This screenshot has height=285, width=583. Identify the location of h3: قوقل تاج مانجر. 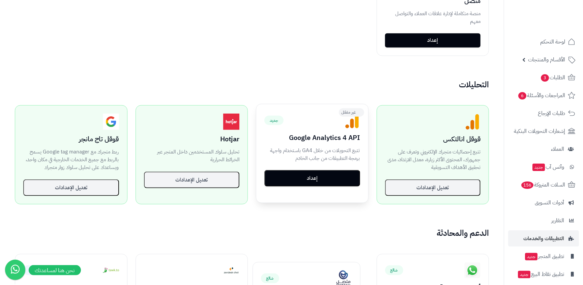
(71, 139).